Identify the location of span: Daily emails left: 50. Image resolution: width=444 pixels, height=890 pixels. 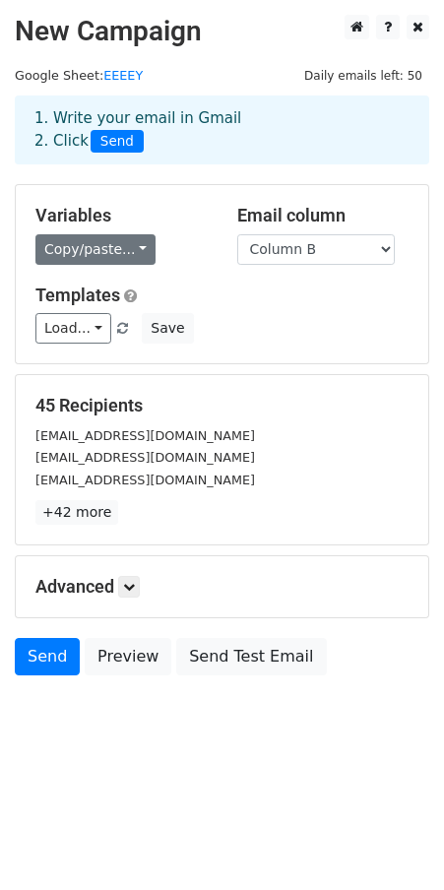
(363, 76).